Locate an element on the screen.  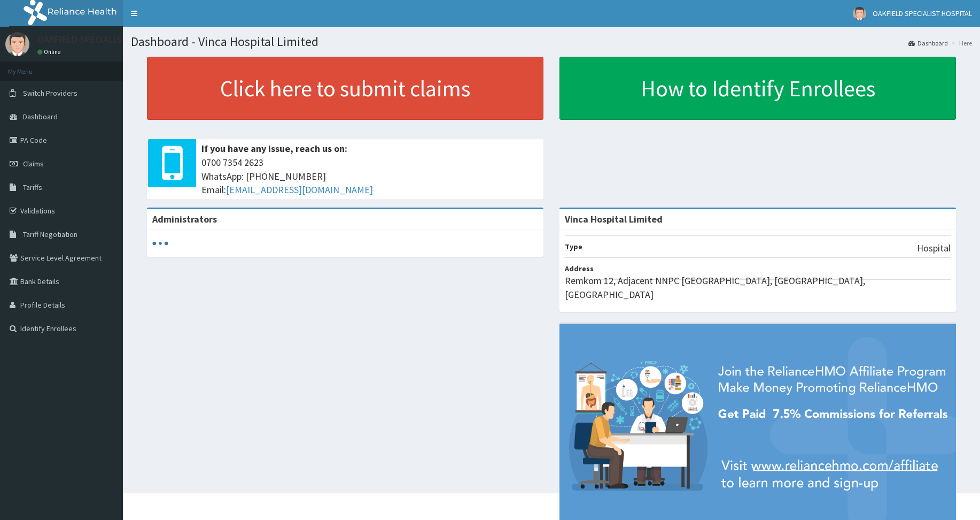
p: OAKFIELD SPECIALIST HOSPITAL is located at coordinates (104, 39).